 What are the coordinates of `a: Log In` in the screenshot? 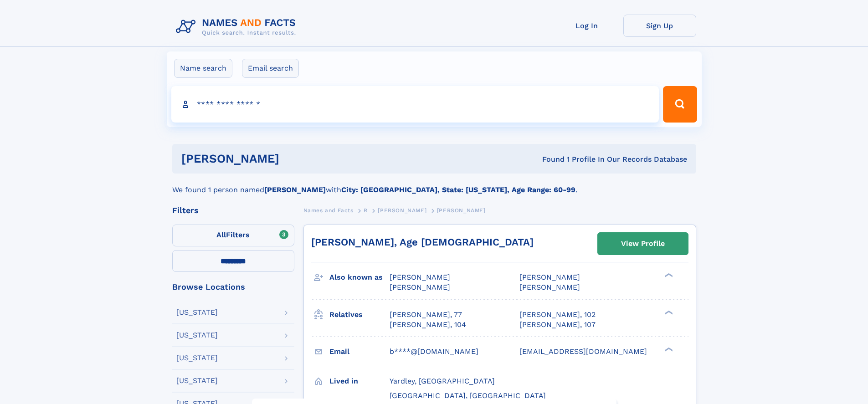 It's located at (587, 25).